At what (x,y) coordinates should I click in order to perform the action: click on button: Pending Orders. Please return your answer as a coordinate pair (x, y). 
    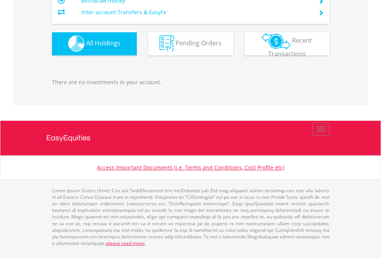
    Looking at the image, I should click on (191, 44).